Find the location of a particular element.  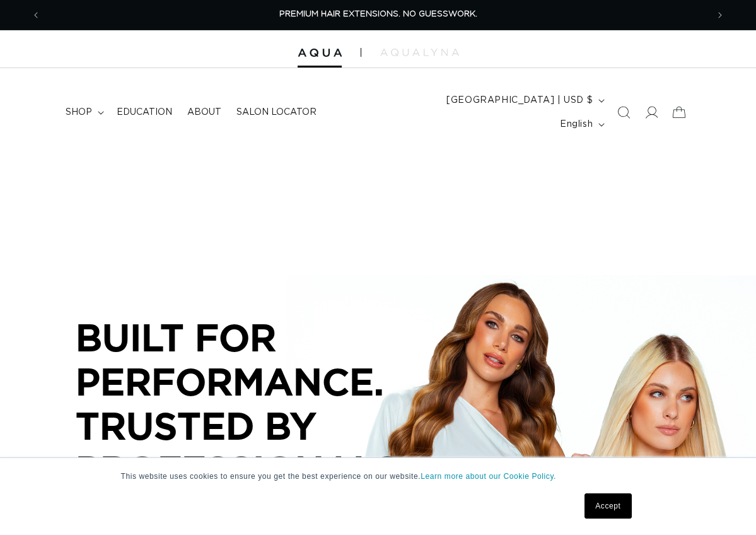

span: About is located at coordinates (204, 113).